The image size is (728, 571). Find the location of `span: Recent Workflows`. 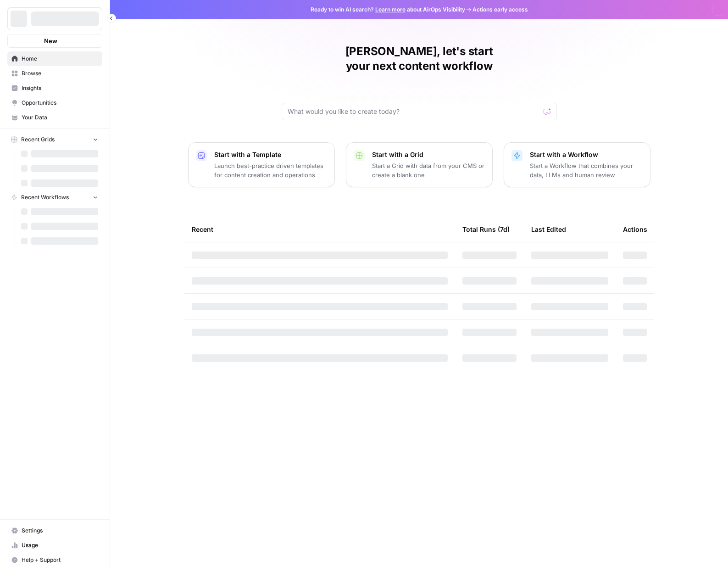

span: Recent Workflows is located at coordinates (45, 197).